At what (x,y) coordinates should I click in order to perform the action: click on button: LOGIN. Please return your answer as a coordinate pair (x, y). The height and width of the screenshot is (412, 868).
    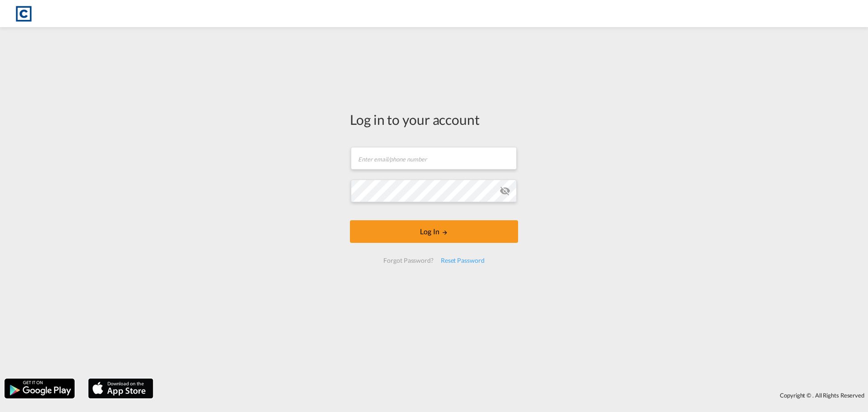
    Looking at the image, I should click on (434, 231).